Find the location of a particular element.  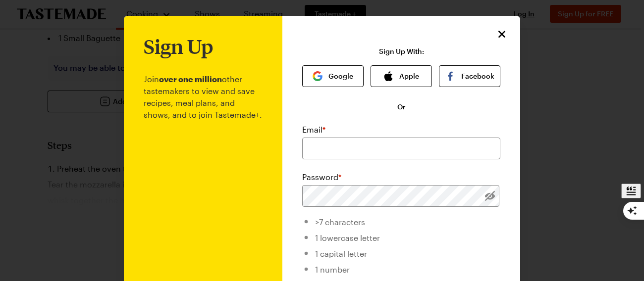

span: Or is located at coordinates (401, 107).